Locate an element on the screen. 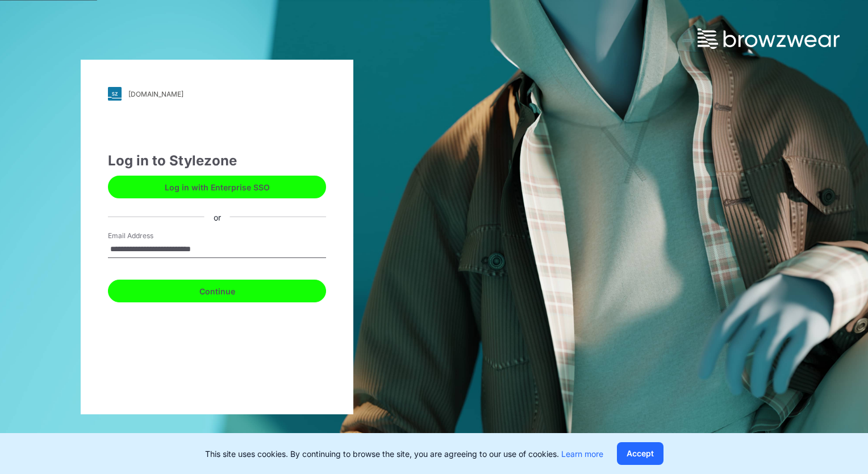 The image size is (868, 474). label: Email Address is located at coordinates (148, 236).